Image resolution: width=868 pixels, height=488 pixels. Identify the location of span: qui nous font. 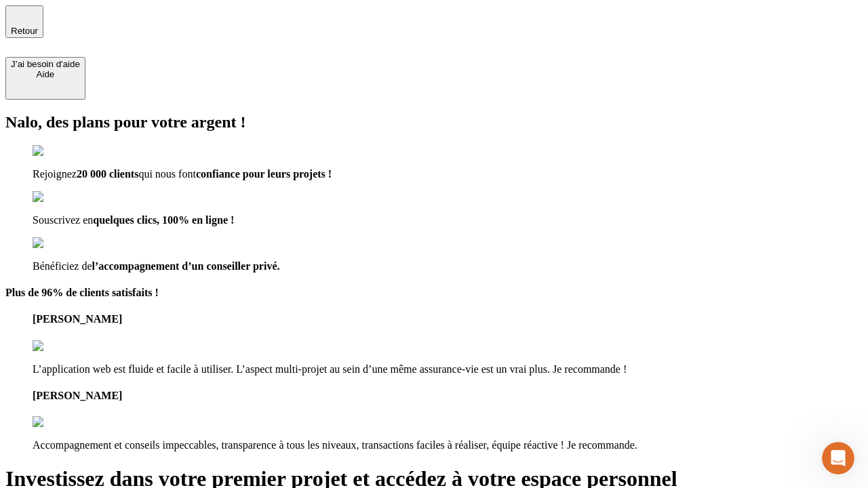
(167, 174).